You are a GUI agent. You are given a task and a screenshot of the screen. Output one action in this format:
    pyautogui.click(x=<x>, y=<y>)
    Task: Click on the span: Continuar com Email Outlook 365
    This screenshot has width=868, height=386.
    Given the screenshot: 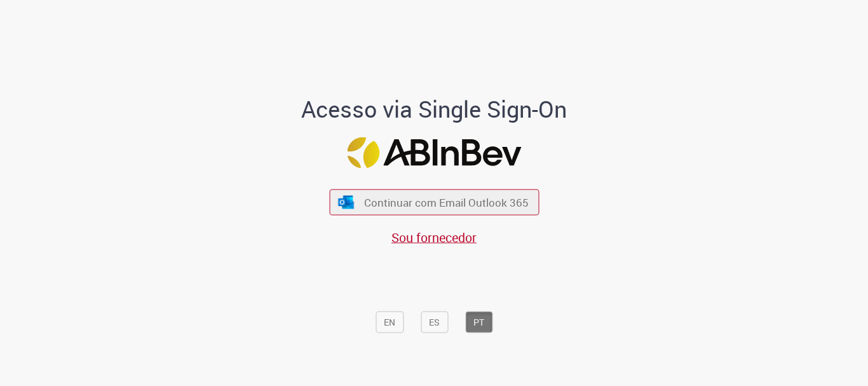 What is the action you would take?
    pyautogui.click(x=446, y=202)
    